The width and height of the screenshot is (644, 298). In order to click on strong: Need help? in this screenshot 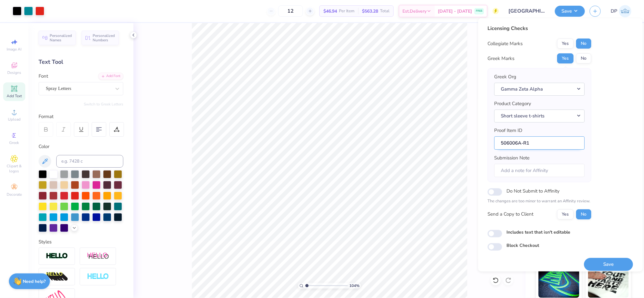, I will do `click(34, 281)`.